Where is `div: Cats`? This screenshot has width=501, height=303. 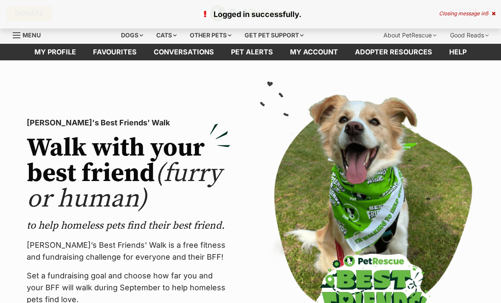
div: Cats is located at coordinates (167, 35).